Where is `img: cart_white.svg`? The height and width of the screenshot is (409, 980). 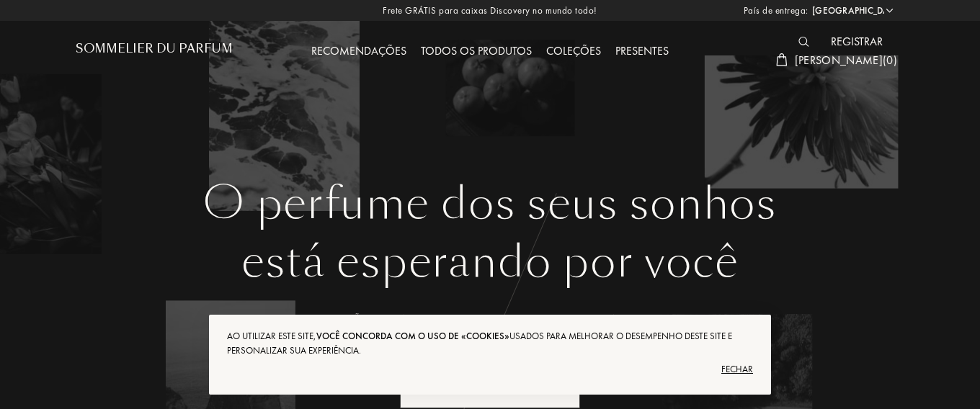
img: cart_white.svg is located at coordinates (782, 60).